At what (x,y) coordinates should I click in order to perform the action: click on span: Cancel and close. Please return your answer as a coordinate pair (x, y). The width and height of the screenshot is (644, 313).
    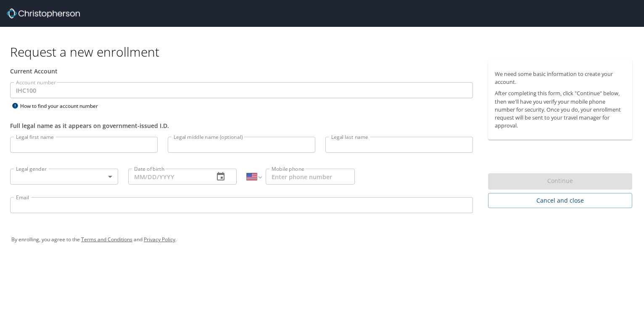
    Looking at the image, I should click on (560, 201).